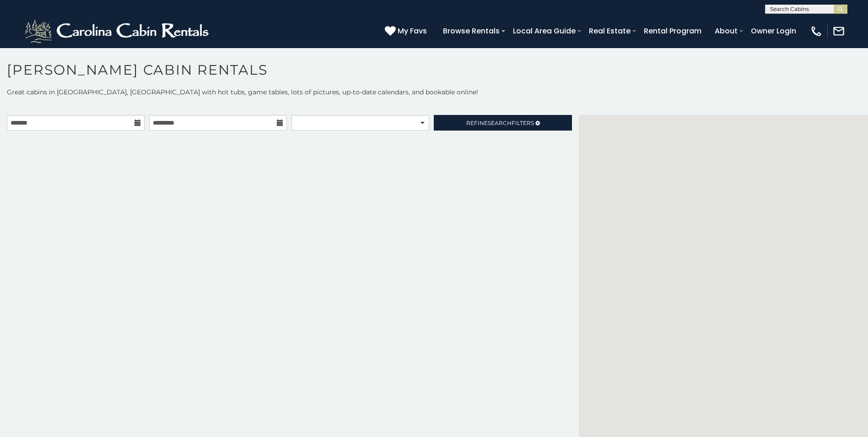 This screenshot has width=868, height=437. I want to click on span: My Favs, so click(412, 31).